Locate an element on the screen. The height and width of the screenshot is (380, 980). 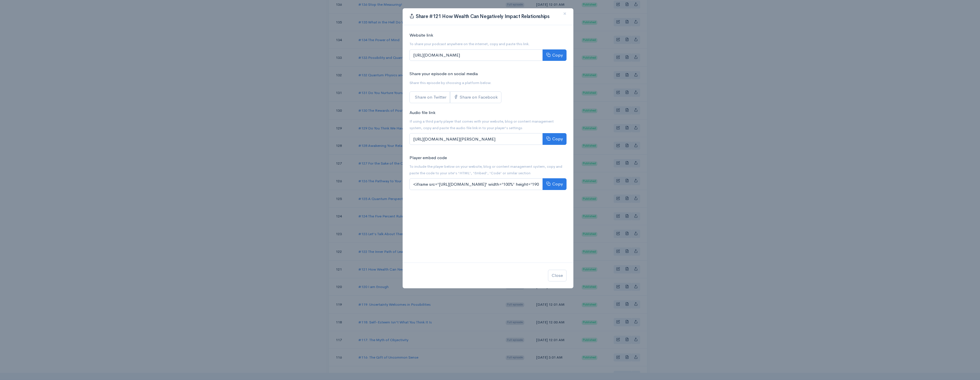
small: If using a third party player that comes with your website, blog or content management system, co... is located at coordinates (481, 124).